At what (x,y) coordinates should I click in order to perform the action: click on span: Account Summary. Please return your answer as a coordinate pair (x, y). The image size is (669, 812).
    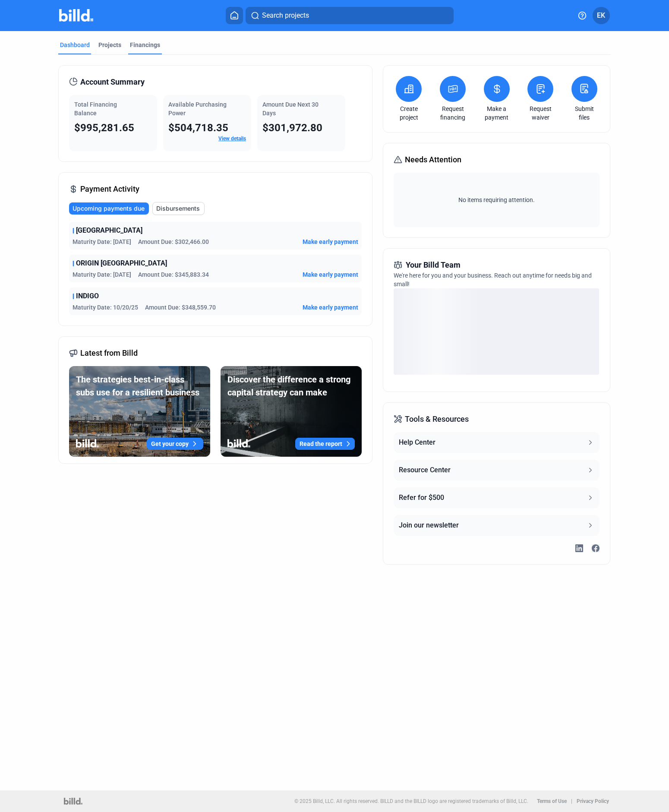
    Looking at the image, I should click on (112, 82).